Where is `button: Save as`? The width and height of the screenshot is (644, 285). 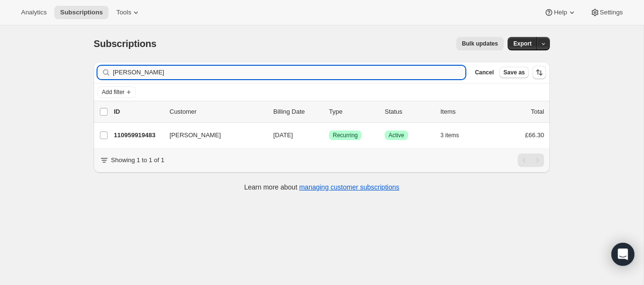 button: Save as is located at coordinates (514, 73).